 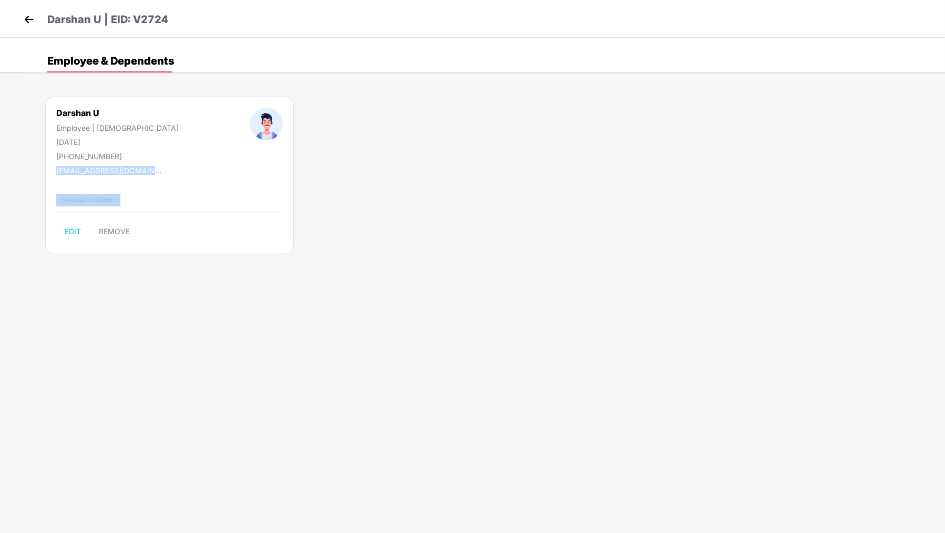 What do you see at coordinates (114, 232) in the screenshot?
I see `button: REMOVE` at bounding box center [114, 232].